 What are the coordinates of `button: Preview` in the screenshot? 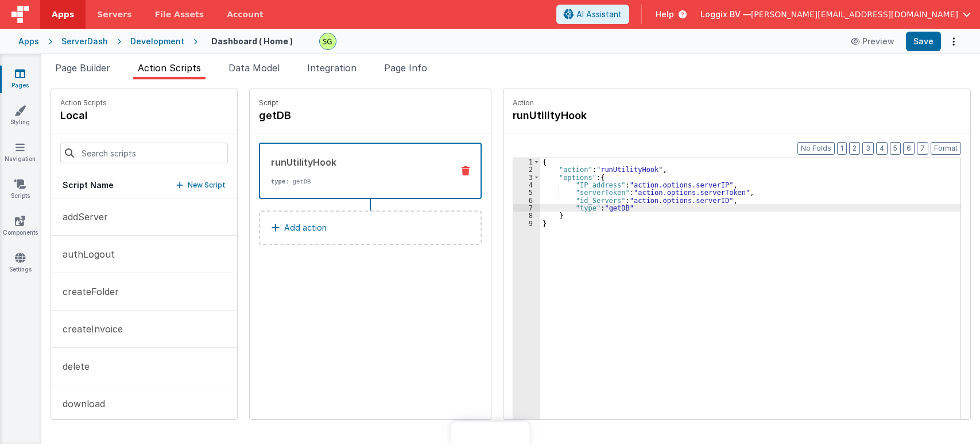 It's located at (873, 41).